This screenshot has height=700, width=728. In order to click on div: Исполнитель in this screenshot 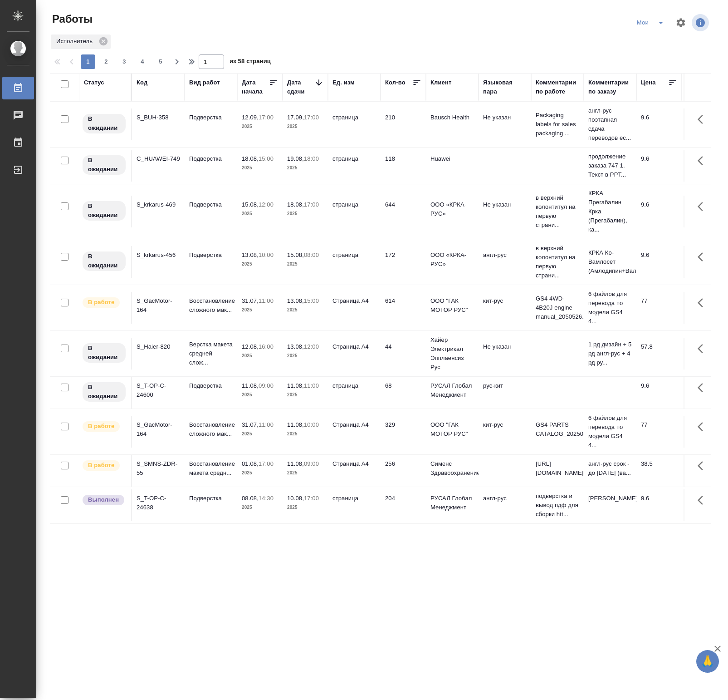, I will do `click(81, 42)`.